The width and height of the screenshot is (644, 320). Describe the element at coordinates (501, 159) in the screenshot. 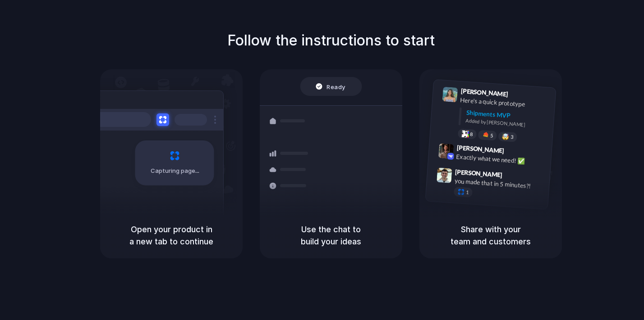

I see `div: Exactly what we need! ✅` at that location.